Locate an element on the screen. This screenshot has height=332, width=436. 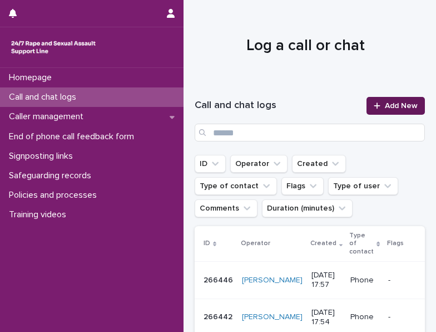
button: Operator is located at coordinates (259, 164).